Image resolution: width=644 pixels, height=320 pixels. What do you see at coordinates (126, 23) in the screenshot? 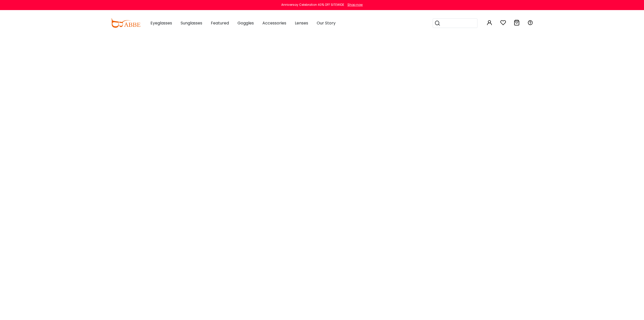
I see `img: abbeglasses.com` at bounding box center [126, 23].